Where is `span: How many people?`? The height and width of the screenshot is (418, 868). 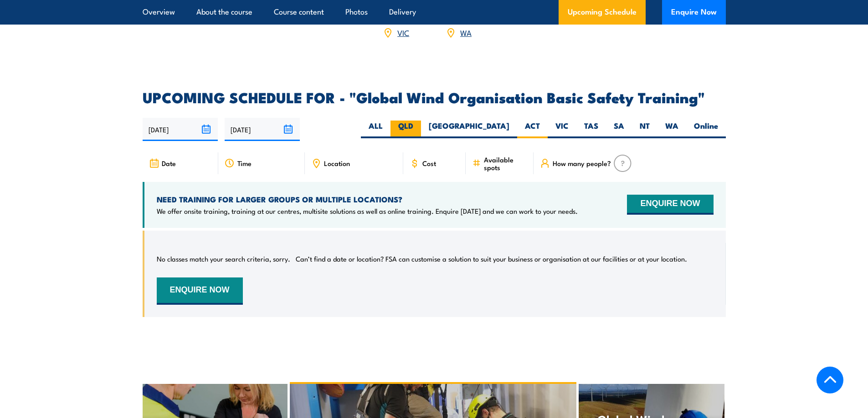
span: How many people? is located at coordinates (581, 163).